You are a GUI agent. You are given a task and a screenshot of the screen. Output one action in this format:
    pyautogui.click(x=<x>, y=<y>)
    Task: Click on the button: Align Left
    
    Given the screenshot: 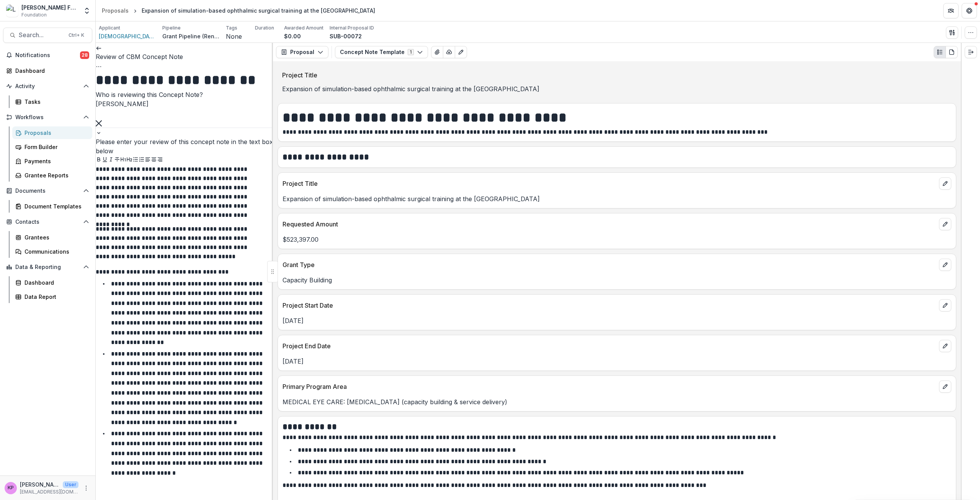 What is the action you would take?
    pyautogui.click(x=148, y=160)
    